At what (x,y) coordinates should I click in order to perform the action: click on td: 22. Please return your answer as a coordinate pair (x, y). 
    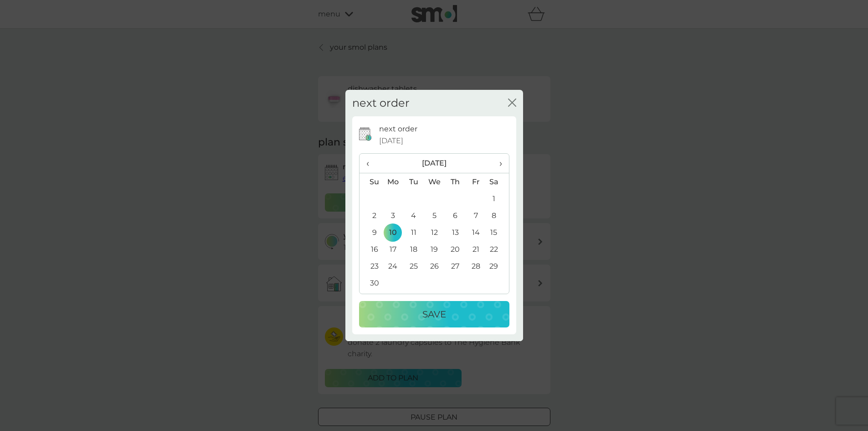
    Looking at the image, I should click on (498, 249).